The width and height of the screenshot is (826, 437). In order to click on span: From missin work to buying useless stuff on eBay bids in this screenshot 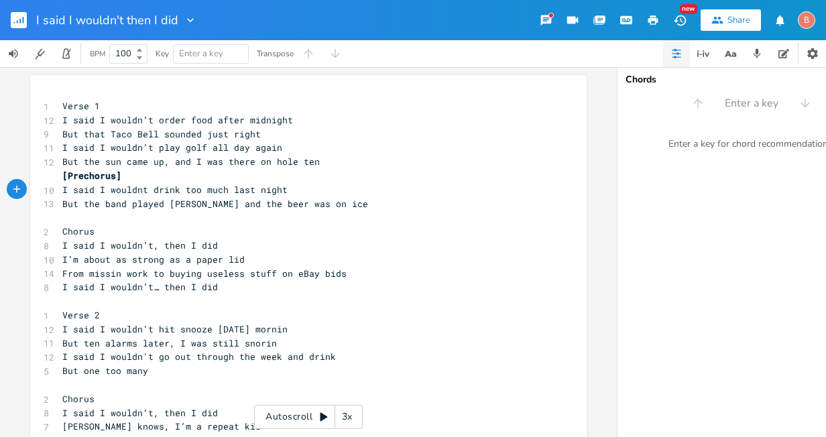, I will do `click(204, 273)`.